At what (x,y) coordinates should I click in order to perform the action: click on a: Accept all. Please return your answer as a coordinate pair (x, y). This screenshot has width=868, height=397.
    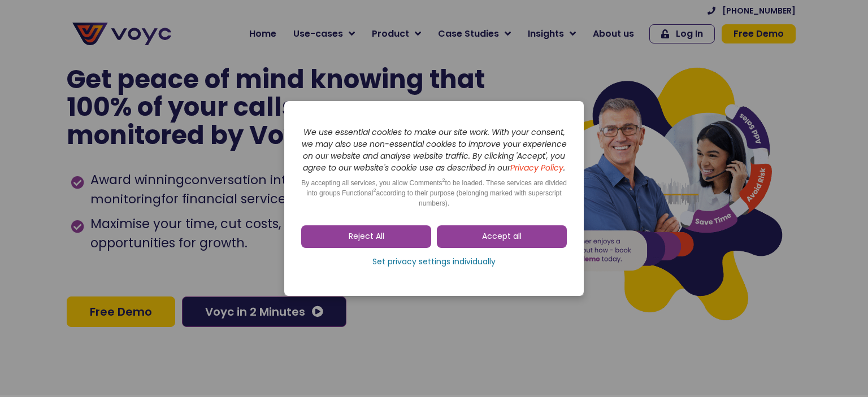
    Looking at the image, I should click on (502, 237).